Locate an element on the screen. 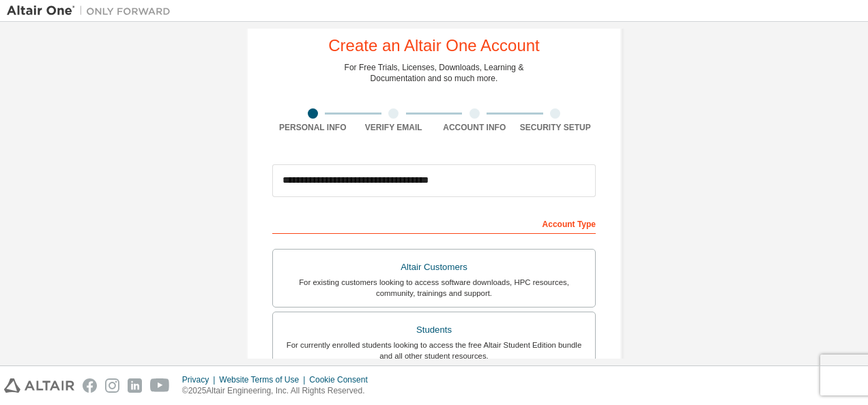  div: Account Type is located at coordinates (434, 223).